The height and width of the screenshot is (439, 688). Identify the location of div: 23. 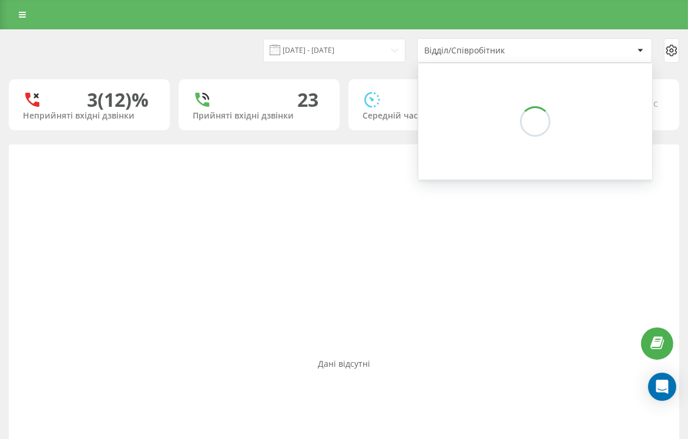
(308, 100).